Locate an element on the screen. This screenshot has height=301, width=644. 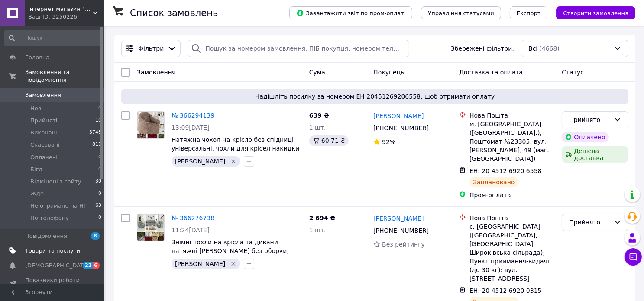
span: 8 is located at coordinates (95, 236).